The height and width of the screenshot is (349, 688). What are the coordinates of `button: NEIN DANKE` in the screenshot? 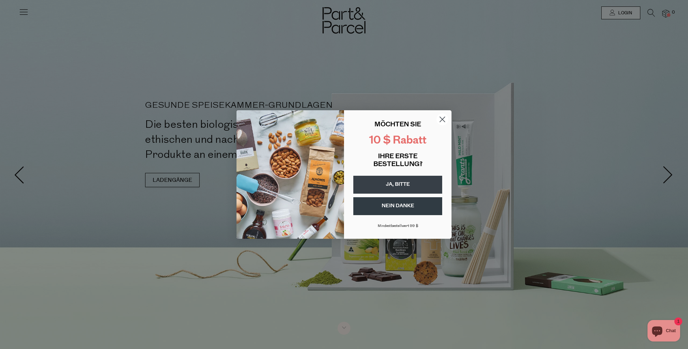 It's located at (398, 206).